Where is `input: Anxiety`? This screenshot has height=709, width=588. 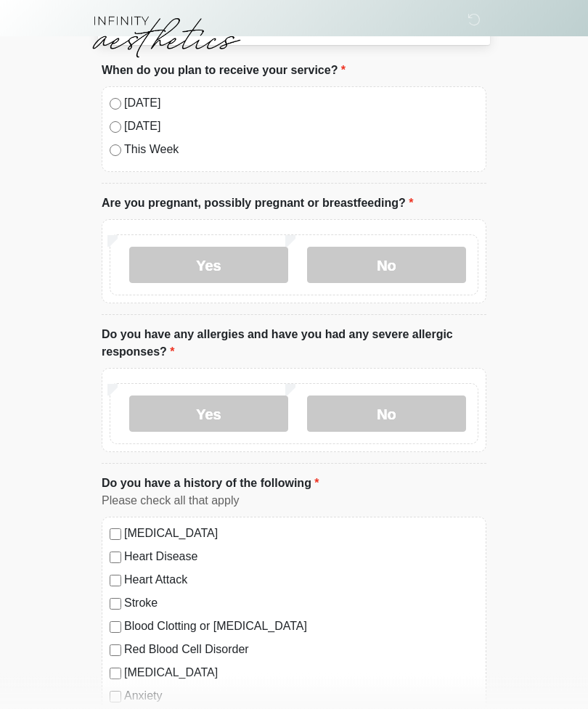 input: Anxiety is located at coordinates (115, 697).